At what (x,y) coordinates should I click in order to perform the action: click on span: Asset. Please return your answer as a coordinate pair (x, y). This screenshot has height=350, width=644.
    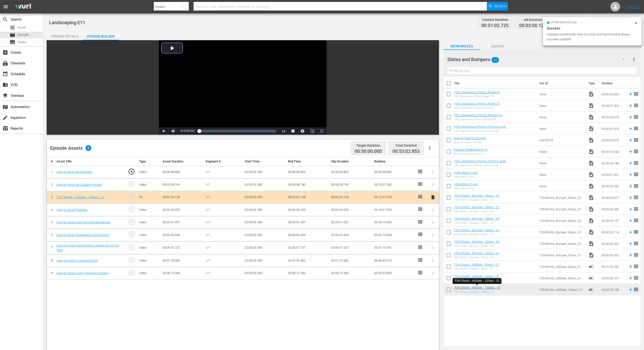
    Looking at the image, I should click on (21, 27).